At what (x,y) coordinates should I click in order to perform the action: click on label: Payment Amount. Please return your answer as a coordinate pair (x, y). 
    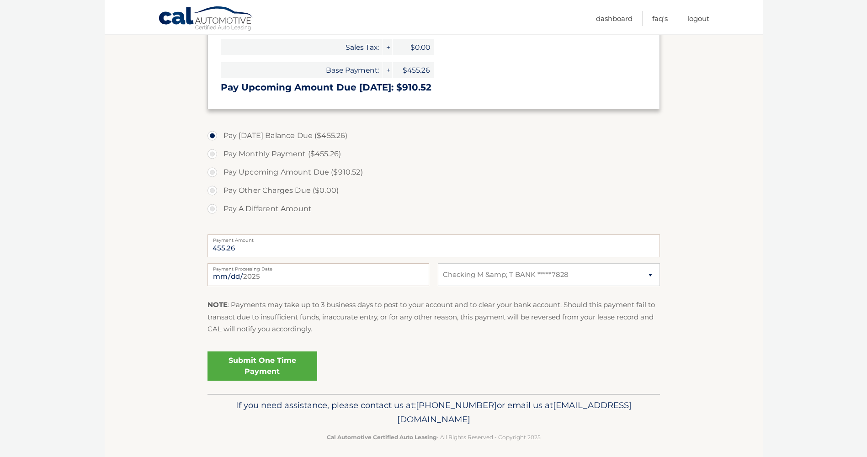
    Looking at the image, I should click on (434, 238).